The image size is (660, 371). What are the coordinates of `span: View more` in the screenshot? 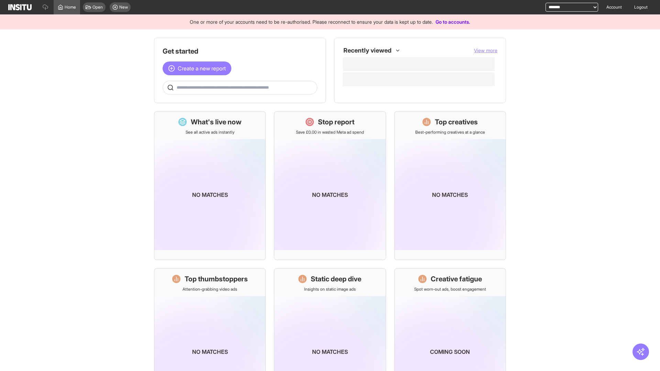 It's located at (485, 50).